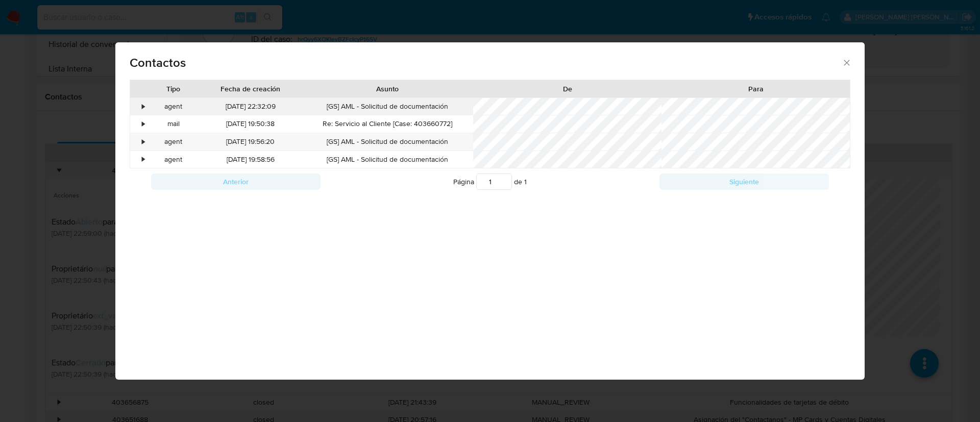 Image resolution: width=980 pixels, height=422 pixels. I want to click on span: Página de, so click(490, 182).